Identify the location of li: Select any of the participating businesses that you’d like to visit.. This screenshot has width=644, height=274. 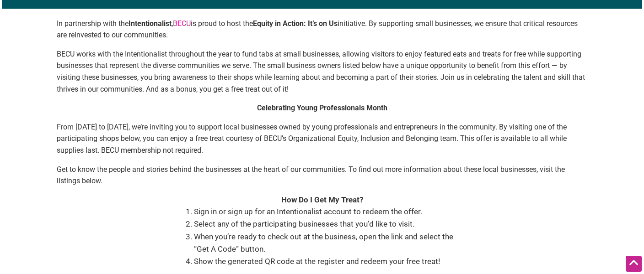
(326, 224).